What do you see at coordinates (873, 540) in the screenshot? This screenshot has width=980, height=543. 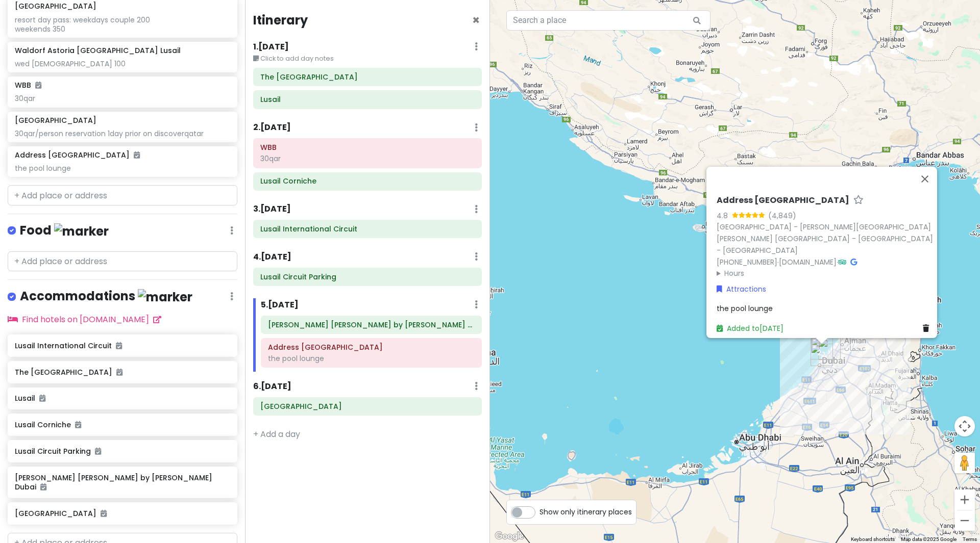 I see `button: Keyboard shortcuts` at bounding box center [873, 540].